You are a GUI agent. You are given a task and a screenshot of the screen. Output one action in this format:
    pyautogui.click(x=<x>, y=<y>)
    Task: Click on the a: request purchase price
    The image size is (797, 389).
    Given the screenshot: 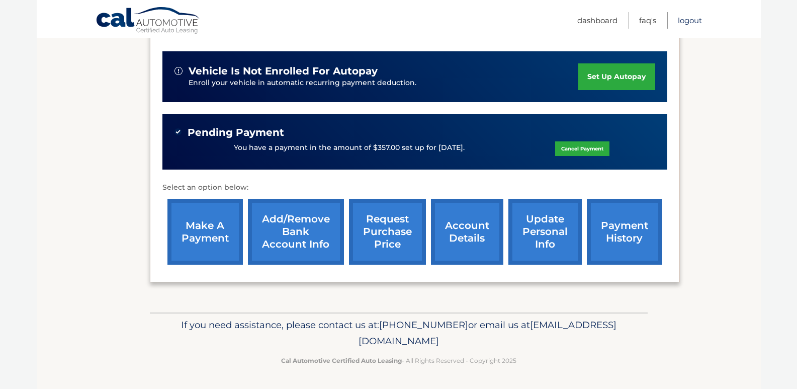 What is the action you would take?
    pyautogui.click(x=387, y=231)
    